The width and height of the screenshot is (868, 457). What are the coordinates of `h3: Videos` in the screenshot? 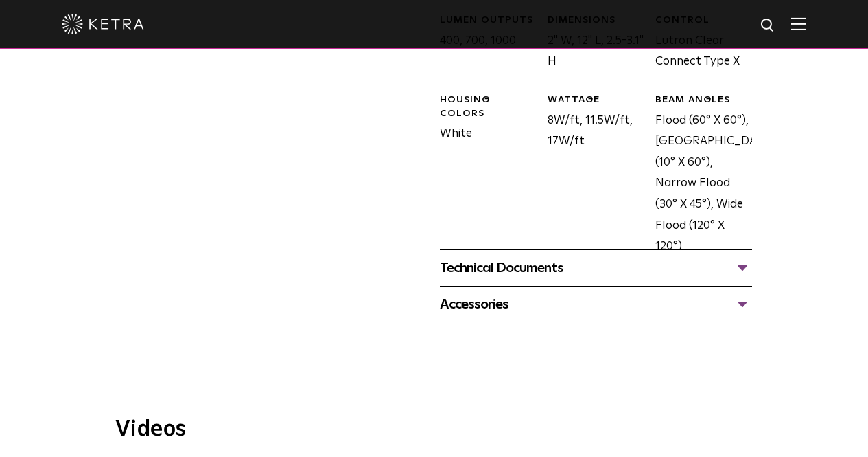 It's located at (434, 430).